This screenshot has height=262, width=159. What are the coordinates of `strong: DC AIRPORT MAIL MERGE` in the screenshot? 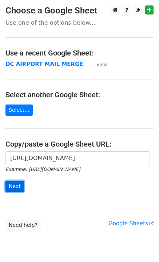 It's located at (44, 64).